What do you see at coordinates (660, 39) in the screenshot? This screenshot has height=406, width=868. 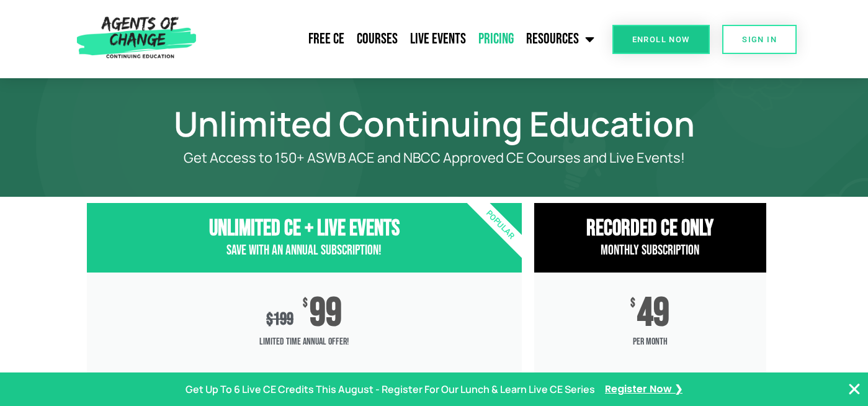 I see `span: Enroll Now` at bounding box center [660, 39].